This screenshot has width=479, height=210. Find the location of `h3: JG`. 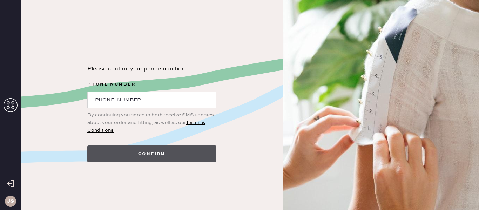

h3: JG is located at coordinates (11, 201).